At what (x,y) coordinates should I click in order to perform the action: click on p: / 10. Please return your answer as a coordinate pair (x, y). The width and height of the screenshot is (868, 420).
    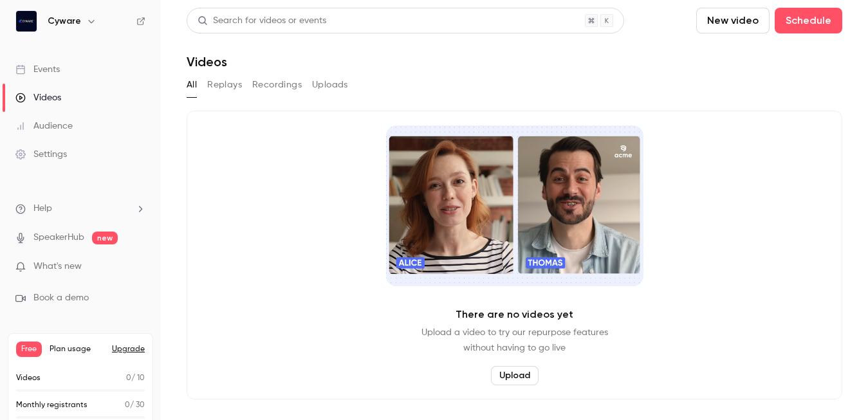
    Looking at the image, I should click on (135, 378).